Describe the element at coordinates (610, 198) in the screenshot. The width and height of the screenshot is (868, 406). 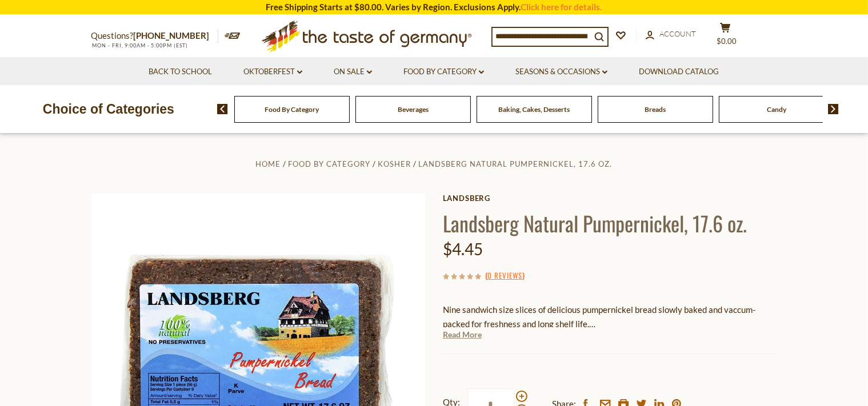
I see `a: Landsberg` at that location.